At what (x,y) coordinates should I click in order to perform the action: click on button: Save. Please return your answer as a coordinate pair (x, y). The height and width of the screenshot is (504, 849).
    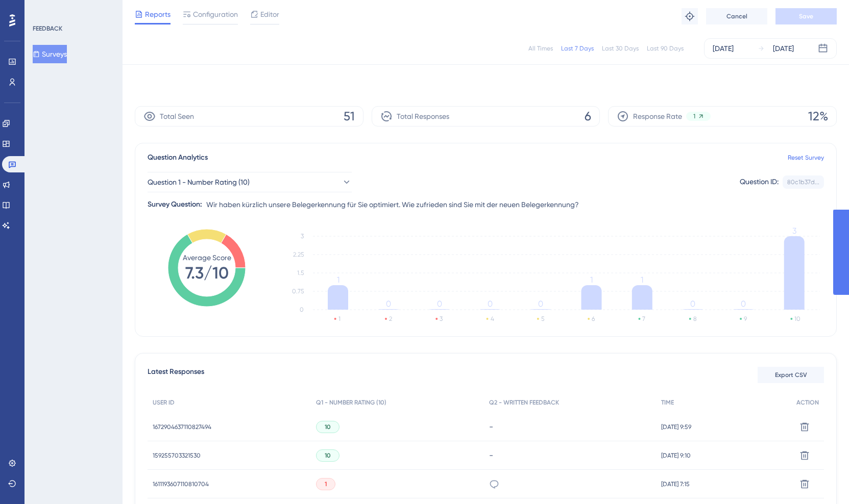
    Looking at the image, I should click on (806, 16).